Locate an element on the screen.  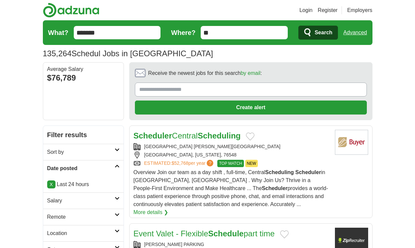
span: 135,264 is located at coordinates (57, 54).